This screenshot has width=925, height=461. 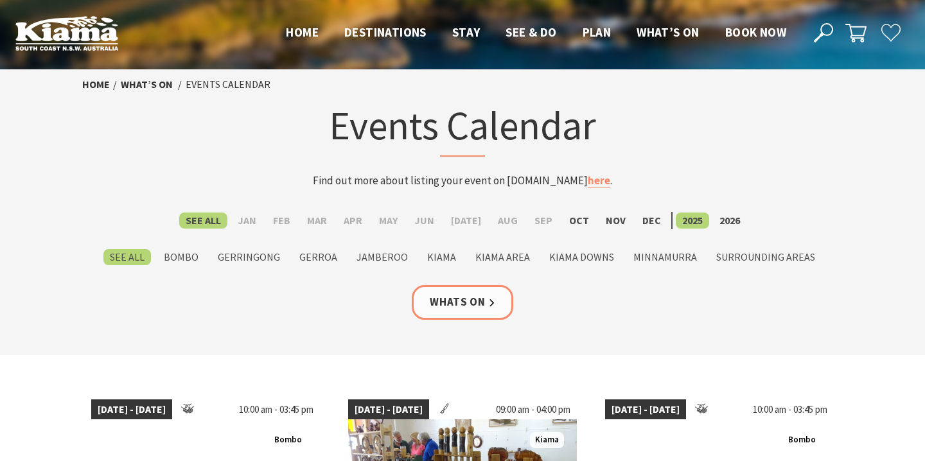 What do you see at coordinates (382, 257) in the screenshot?
I see `label: Jamberoo` at bounding box center [382, 257].